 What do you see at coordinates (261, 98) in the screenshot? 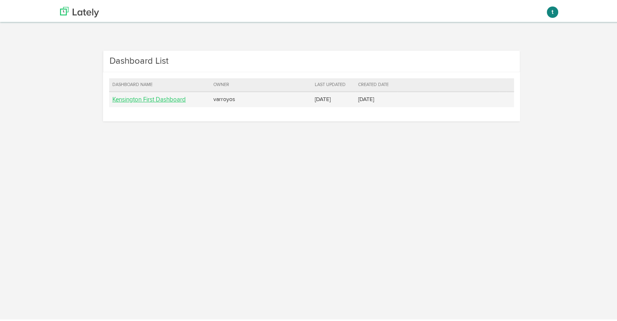
I see `td: varroyos` at bounding box center [261, 98].